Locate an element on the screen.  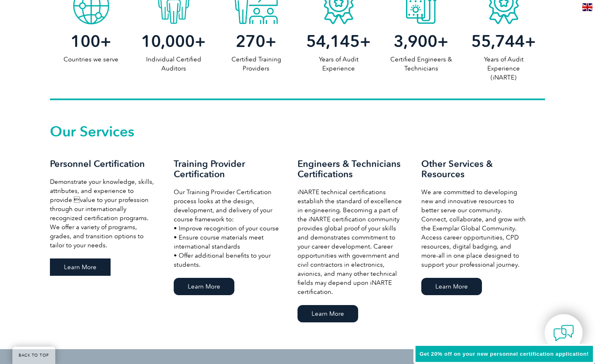
span: 270 is located at coordinates (250, 41).